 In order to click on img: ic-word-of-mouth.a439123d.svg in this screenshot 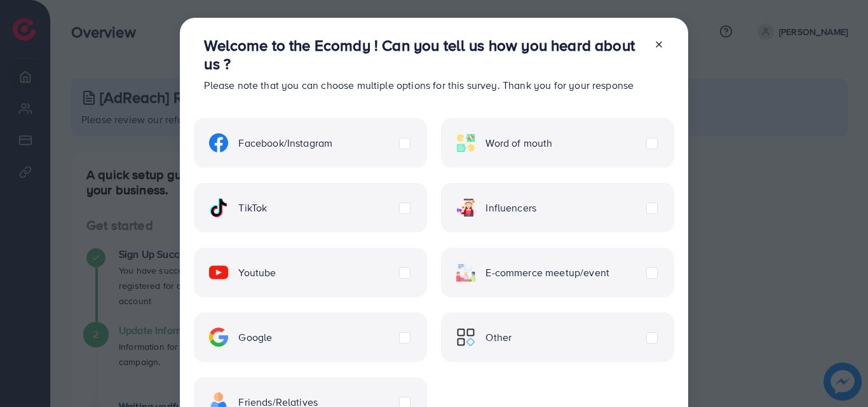, I will do `click(466, 143)`.